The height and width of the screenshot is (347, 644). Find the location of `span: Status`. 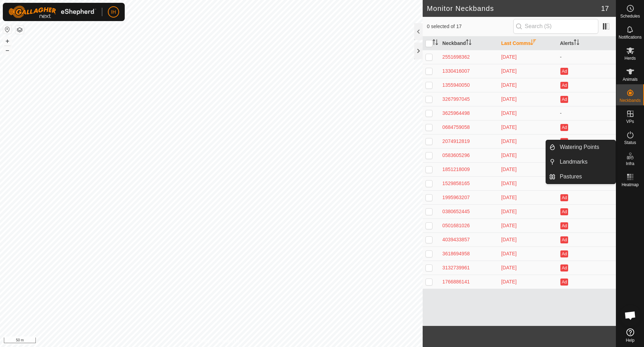

span: Status is located at coordinates (630, 143).